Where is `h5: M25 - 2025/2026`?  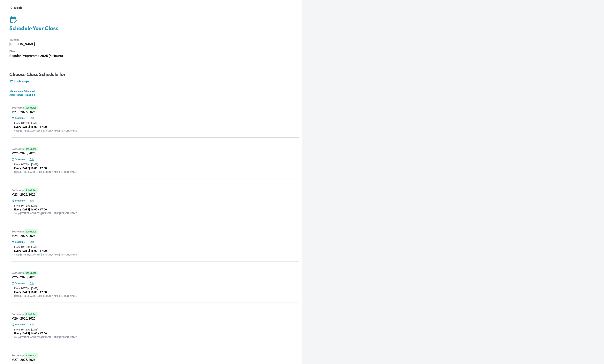 h5: M25 - 2025/2026 is located at coordinates (155, 277).